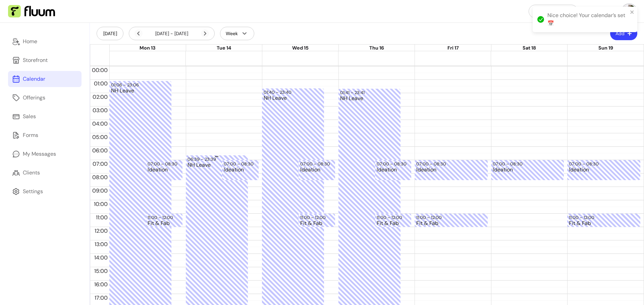 The image size is (644, 305). I want to click on a: Forms, so click(45, 135).